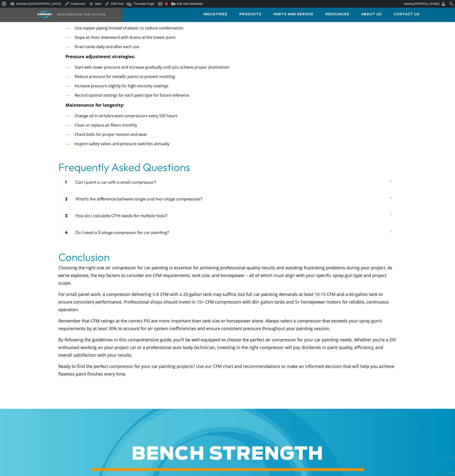 This screenshot has height=476, width=455. Describe the element at coordinates (95, 105) in the screenshot. I see `b: Maintenance for longevity:` at that location.